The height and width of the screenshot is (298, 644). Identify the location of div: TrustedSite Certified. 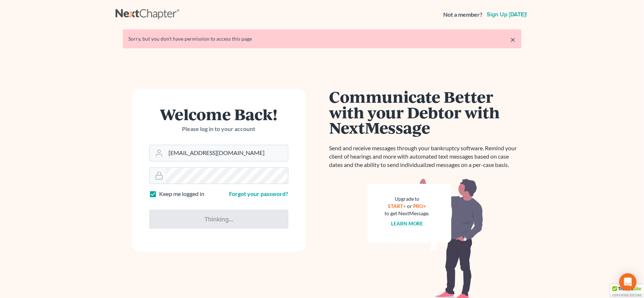
(627, 291).